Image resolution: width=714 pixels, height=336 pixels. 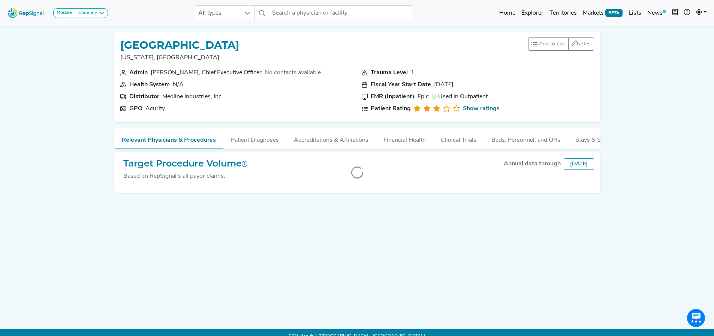 I want to click on div: GPO, so click(x=136, y=109).